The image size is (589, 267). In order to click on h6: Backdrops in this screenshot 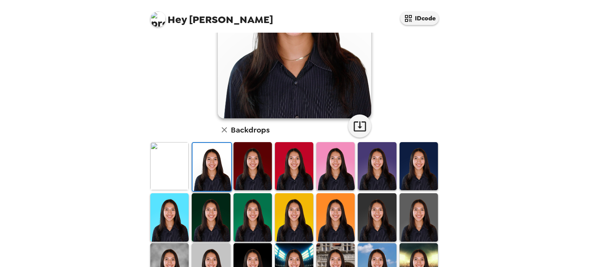, I will do `click(250, 130)`.